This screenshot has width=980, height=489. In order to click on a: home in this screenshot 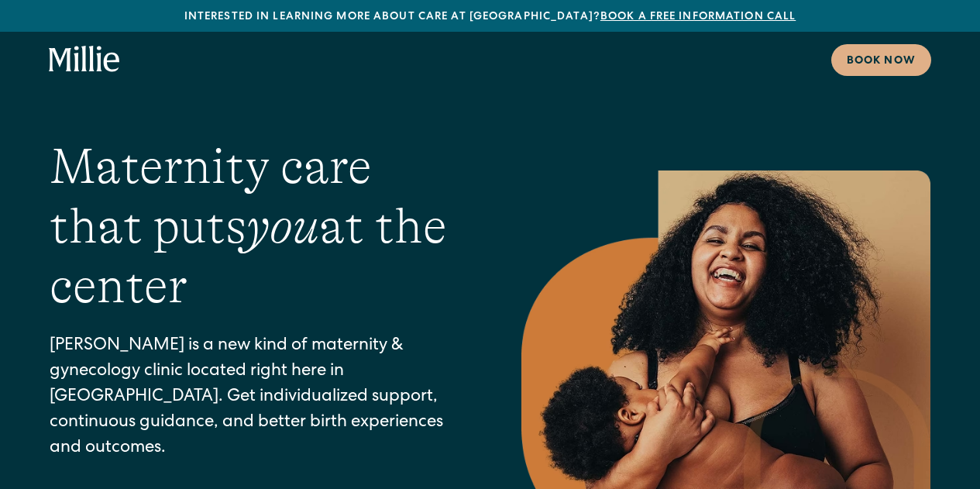, I will do `click(85, 60)`.